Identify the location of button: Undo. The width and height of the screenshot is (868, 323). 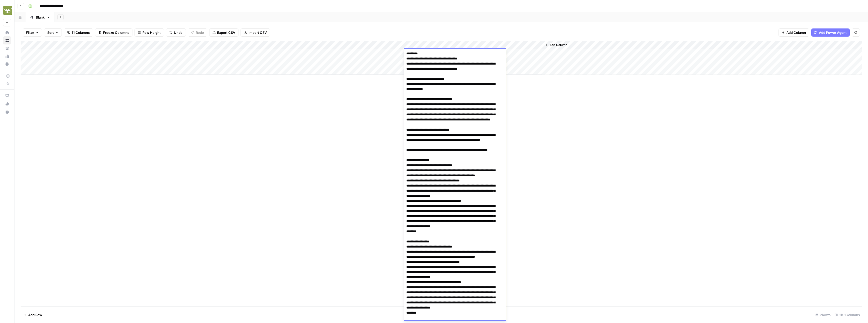
(176, 33).